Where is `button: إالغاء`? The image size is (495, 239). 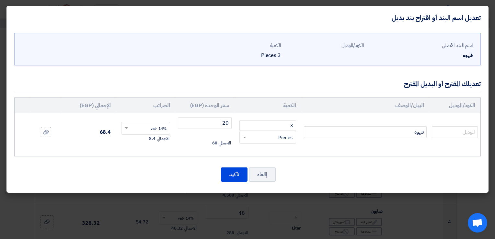
button: إالغاء is located at coordinates (262, 175).